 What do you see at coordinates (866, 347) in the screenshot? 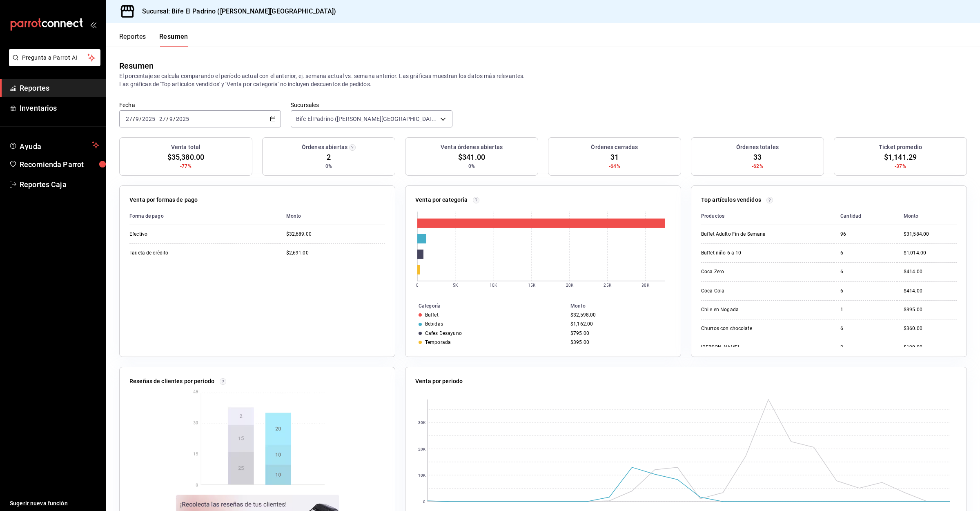
I see `div: 2` at bounding box center [866, 347].